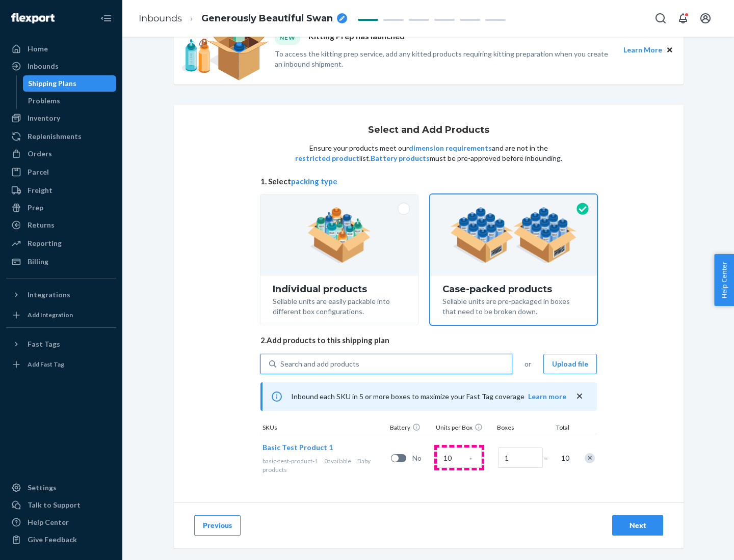  What do you see at coordinates (723, 280) in the screenshot?
I see `span: Help Center` at bounding box center [723, 280].